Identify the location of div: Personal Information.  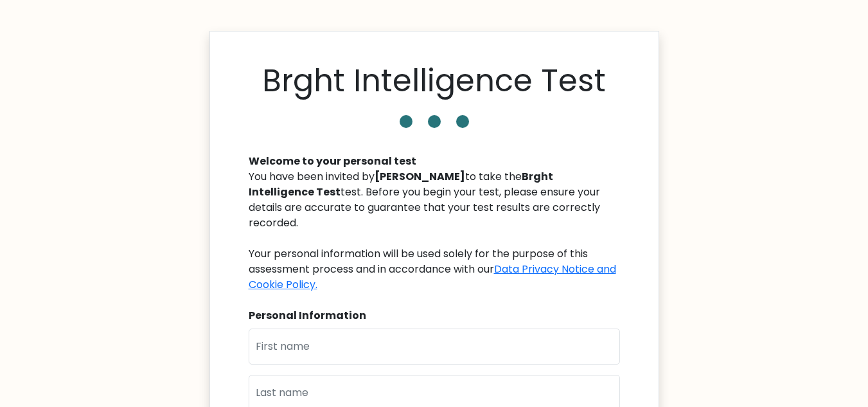
(435, 316).